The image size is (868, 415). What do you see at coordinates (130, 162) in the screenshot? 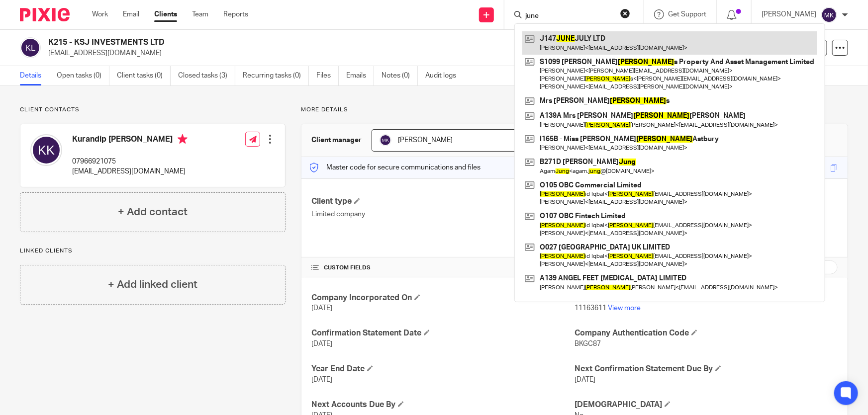
I see `p: 07966921075` at bounding box center [130, 162].